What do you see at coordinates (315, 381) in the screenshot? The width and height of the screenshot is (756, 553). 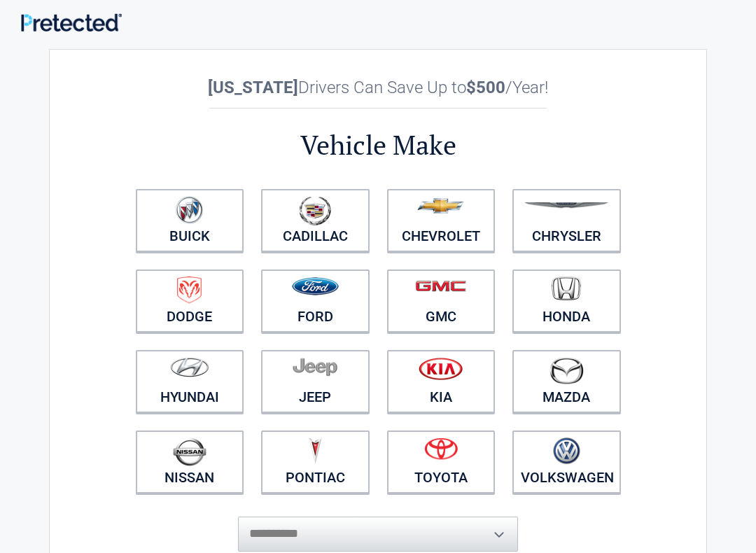 I see `a: Jeep` at bounding box center [315, 381].